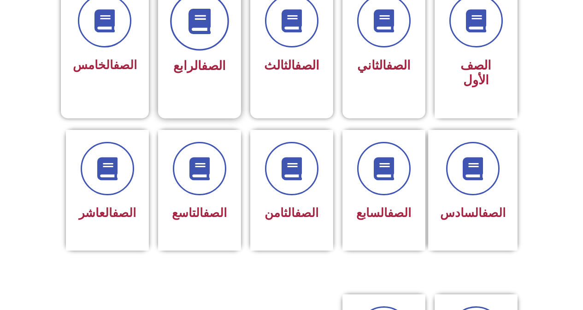 The image size is (583, 310). Describe the element at coordinates (199, 213) in the screenshot. I see `span: التاسع` at that location.